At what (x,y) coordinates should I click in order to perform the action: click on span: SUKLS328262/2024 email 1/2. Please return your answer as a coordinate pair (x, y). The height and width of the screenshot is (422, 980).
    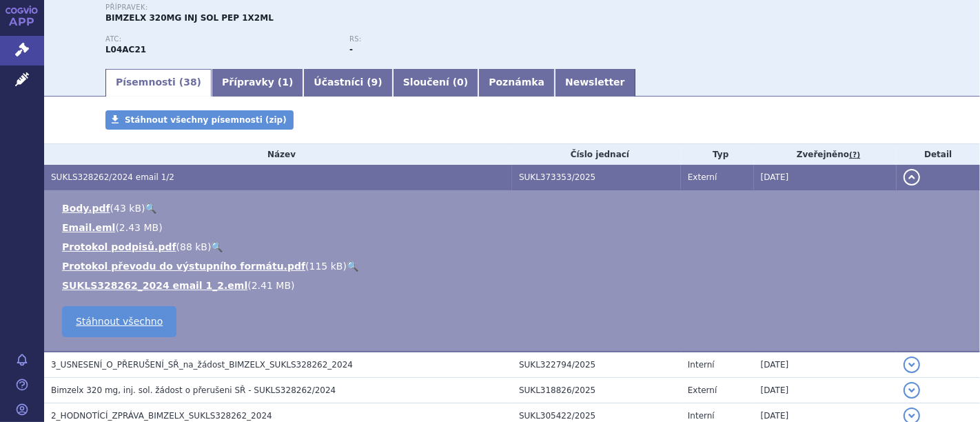
    Looking at the image, I should click on (113, 177).